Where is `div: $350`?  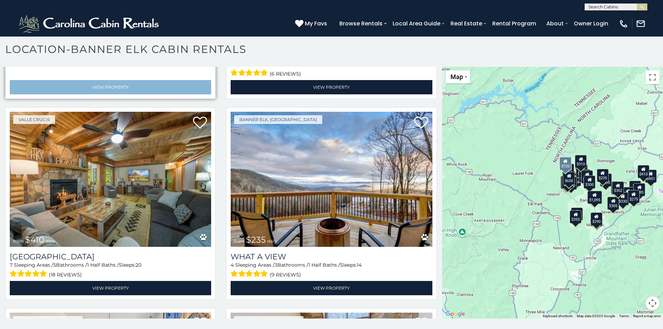 div: $350 is located at coordinates (596, 220).